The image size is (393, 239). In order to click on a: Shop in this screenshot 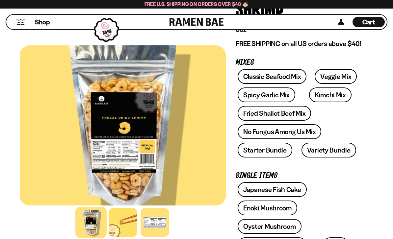, I will do `click(42, 22)`.